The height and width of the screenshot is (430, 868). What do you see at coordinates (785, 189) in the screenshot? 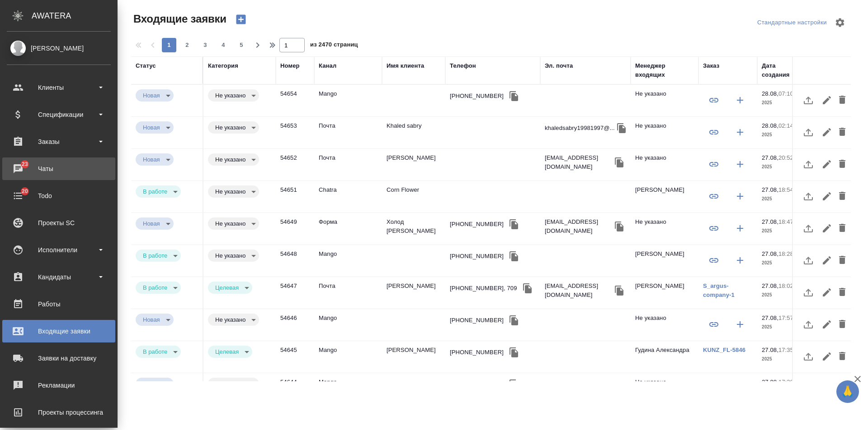
I see `p: 18:54` at bounding box center [785, 189].